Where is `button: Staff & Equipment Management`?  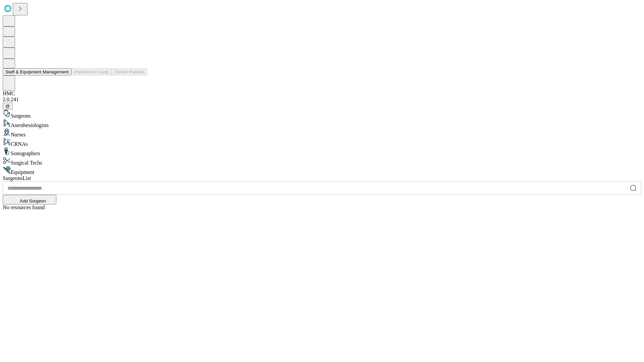
button: Staff & Equipment Management is located at coordinates (37, 72).